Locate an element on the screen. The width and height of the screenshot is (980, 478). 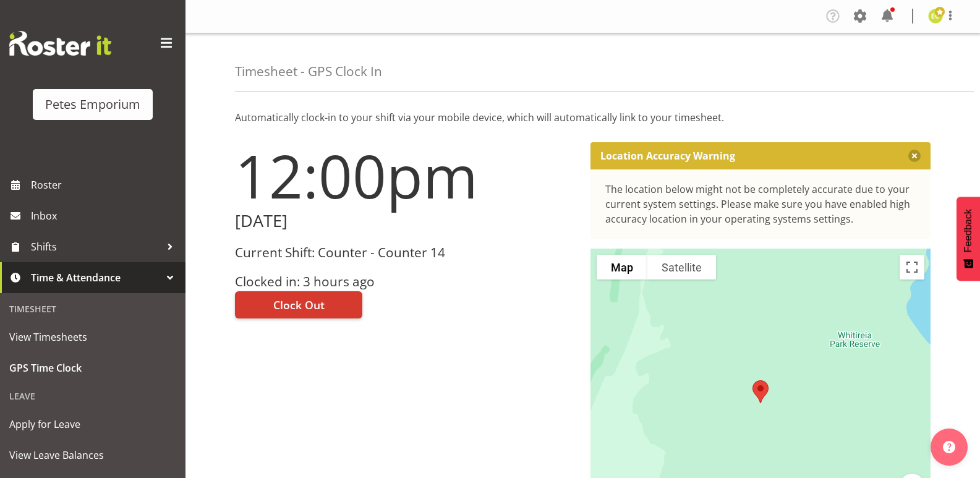
span: Time & Attendance is located at coordinates (96, 277).